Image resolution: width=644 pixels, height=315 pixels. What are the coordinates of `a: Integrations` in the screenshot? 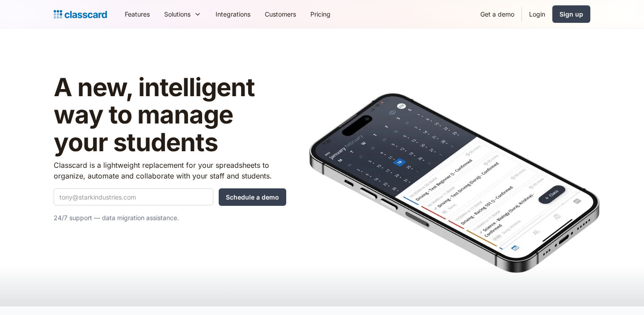 It's located at (233, 14).